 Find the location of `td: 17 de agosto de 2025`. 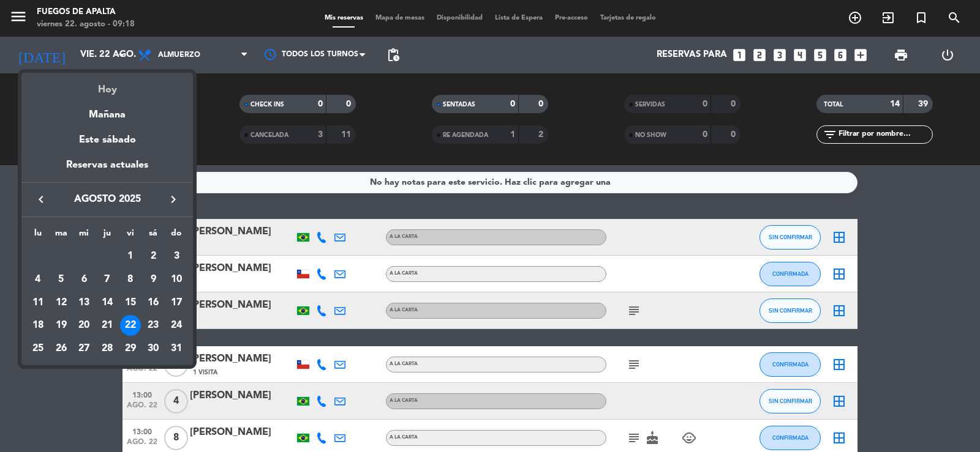

td: 17 de agosto de 2025 is located at coordinates (177, 303).